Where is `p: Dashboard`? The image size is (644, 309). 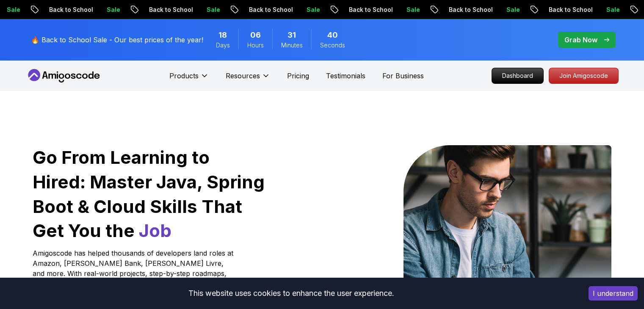
p: Dashboard is located at coordinates (517, 76).